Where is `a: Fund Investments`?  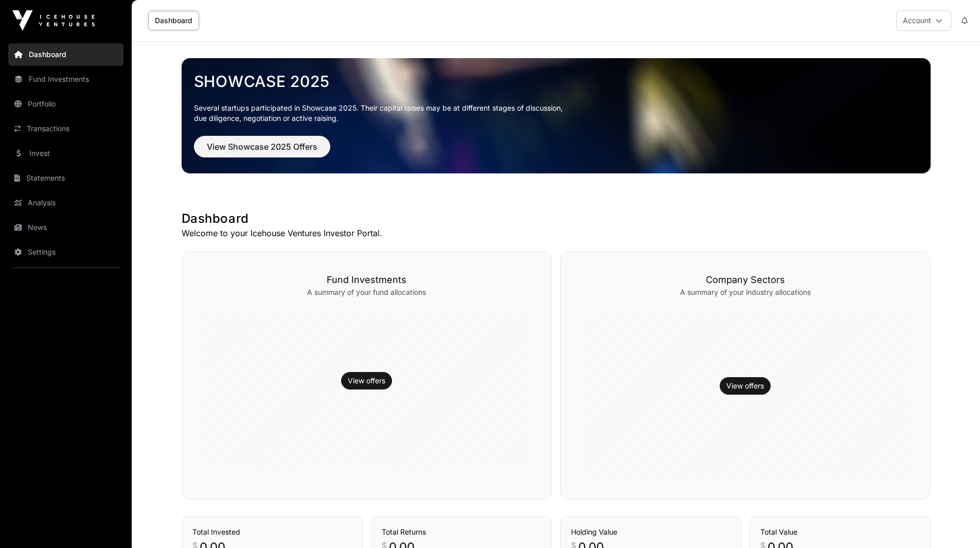
a: Fund Investments is located at coordinates (66, 80).